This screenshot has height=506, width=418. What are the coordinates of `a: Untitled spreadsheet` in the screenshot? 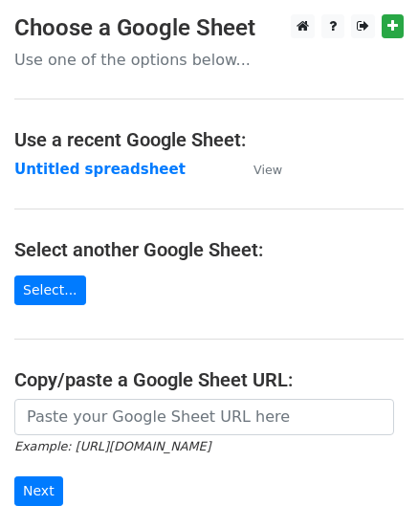 It's located at (99, 169).